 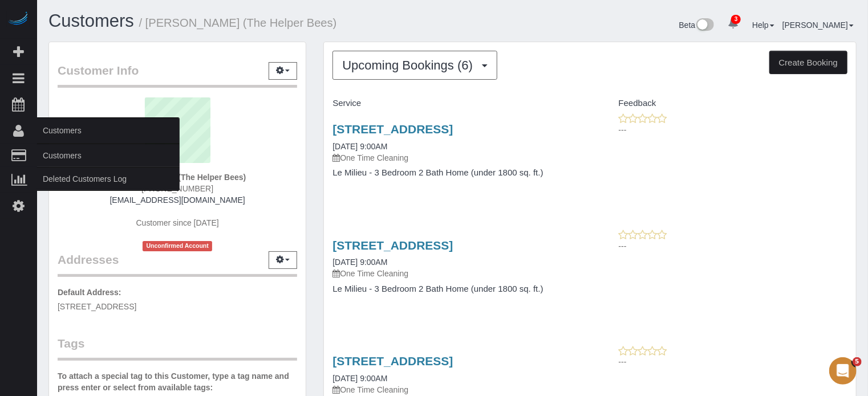 I want to click on label: Default Address:, so click(x=89, y=293).